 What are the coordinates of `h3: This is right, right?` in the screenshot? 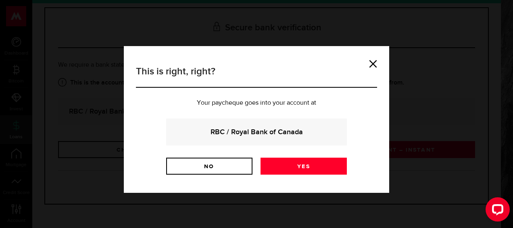 It's located at (257, 76).